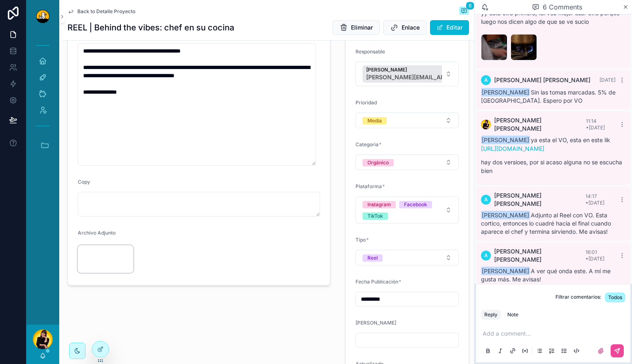 This screenshot has width=632, height=364. Describe the element at coordinates (356, 28) in the screenshot. I see `button: Eliminar` at that location.